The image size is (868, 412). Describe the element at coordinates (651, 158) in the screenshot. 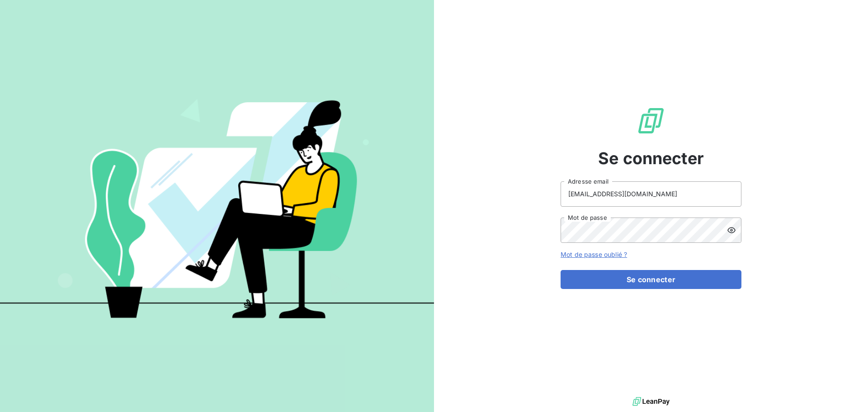

I see `span: Se connecter` at that location.